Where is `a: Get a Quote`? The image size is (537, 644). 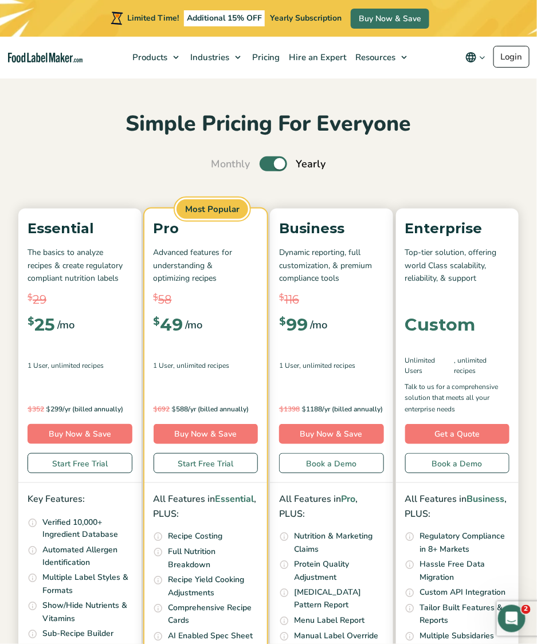
a: Get a Quote is located at coordinates (457, 434).